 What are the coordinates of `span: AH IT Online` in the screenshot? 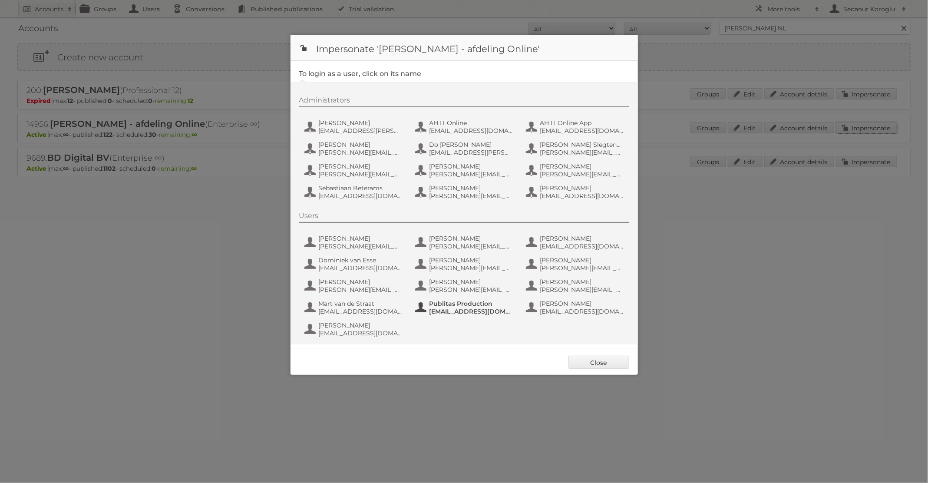 It's located at (471, 123).